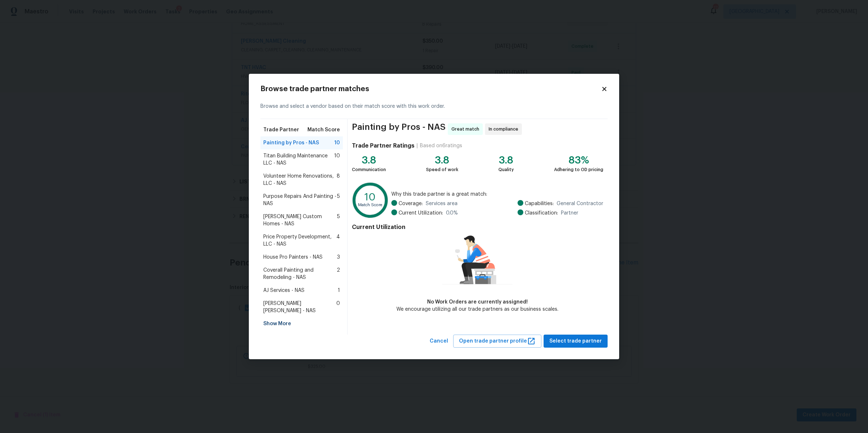 This screenshot has height=433, width=868. What do you see at coordinates (498, 341) in the screenshot?
I see `button: Open trade partner profile` at bounding box center [498, 341].